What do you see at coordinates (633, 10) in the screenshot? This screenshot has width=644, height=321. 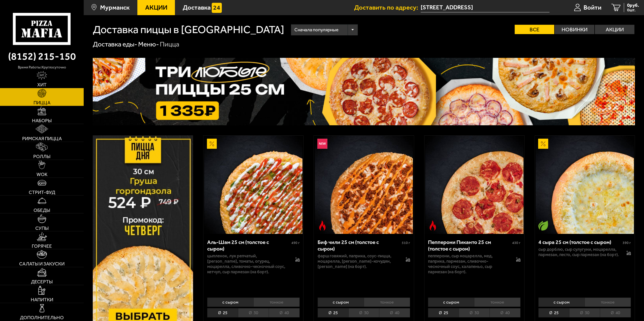 I see `span: 0 шт.` at bounding box center [633, 10].